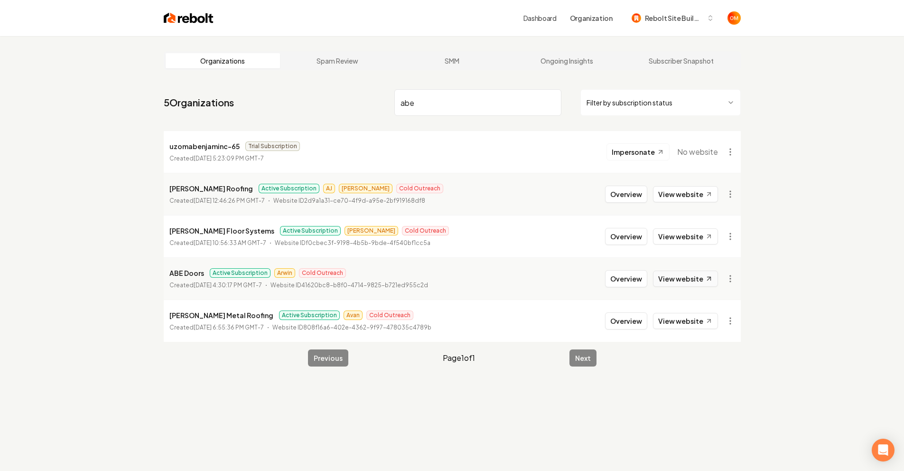 This screenshot has width=904, height=471. I want to click on p: uzomabenjaminc-65, so click(205, 146).